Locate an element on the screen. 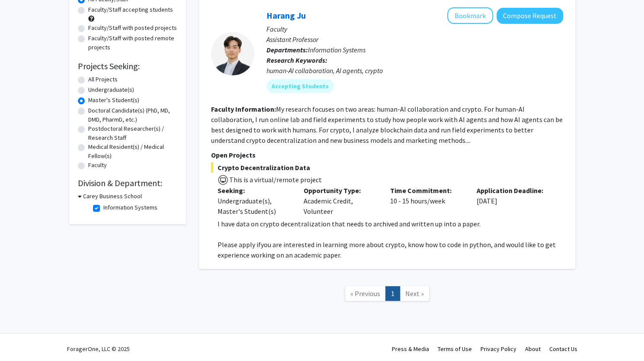  label: Faculty is located at coordinates (97, 165).